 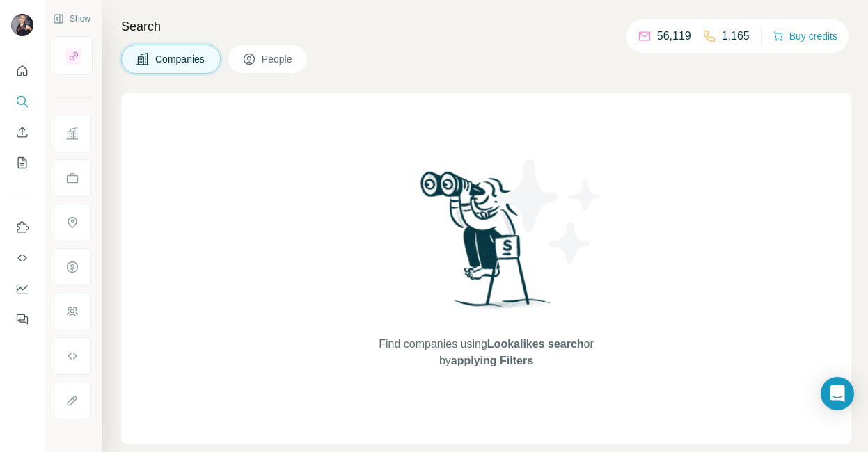 What do you see at coordinates (838, 393) in the screenshot?
I see `div: Open Intercom Messenger` at bounding box center [838, 393].